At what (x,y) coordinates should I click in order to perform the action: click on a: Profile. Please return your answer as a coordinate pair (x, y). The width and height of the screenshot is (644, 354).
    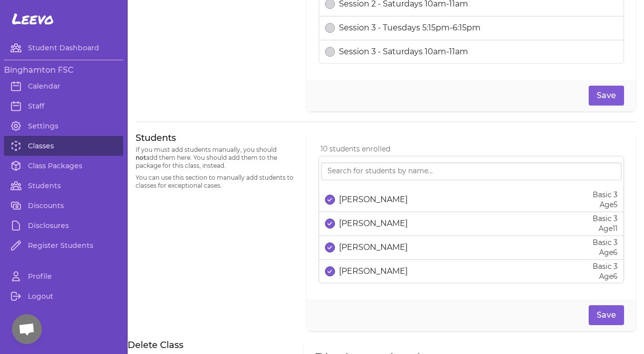
    Looking at the image, I should click on (63, 277).